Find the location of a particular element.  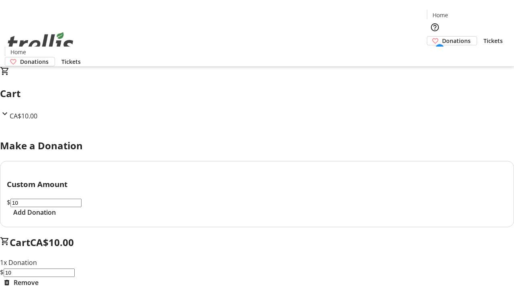

span: Add Donation is located at coordinates (35, 212).